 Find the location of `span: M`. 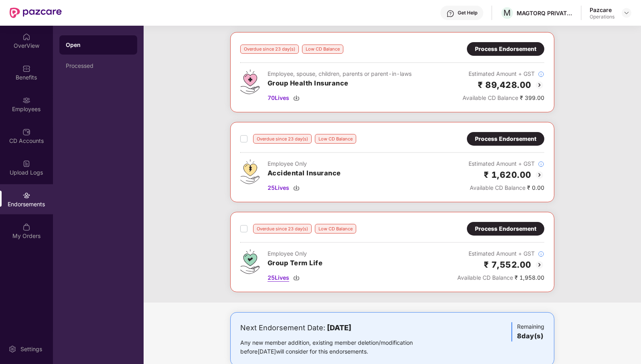

span: M is located at coordinates (507, 13).